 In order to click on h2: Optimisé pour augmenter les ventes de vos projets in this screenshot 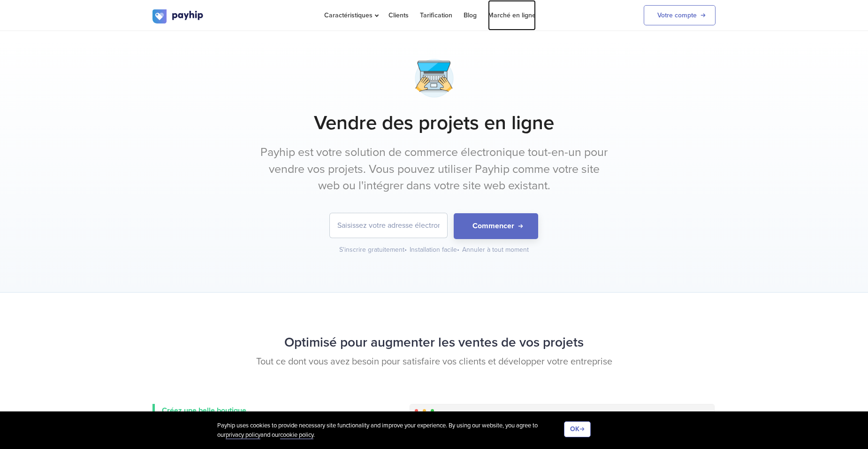, I will do `click(434, 342)`.